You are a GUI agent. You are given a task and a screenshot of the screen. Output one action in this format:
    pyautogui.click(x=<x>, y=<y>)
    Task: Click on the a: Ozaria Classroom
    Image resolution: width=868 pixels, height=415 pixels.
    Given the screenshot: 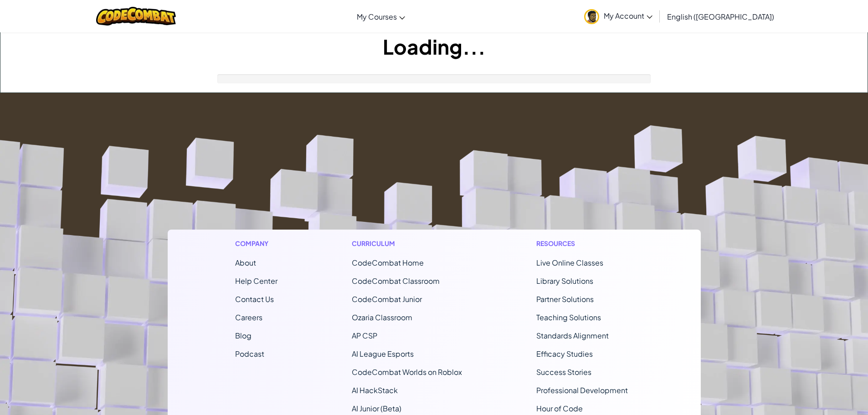 What is the action you would take?
    pyautogui.click(x=382, y=317)
    